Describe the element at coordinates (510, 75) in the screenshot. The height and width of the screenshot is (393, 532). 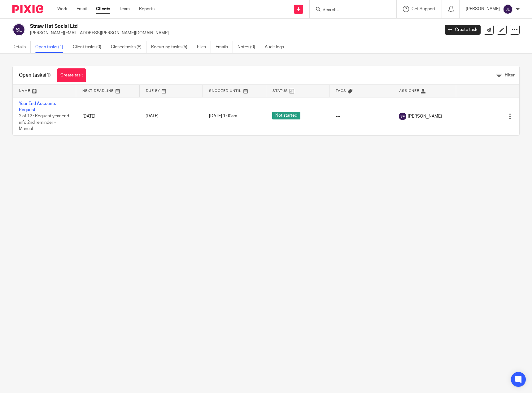
I see `span: Filter` at that location.